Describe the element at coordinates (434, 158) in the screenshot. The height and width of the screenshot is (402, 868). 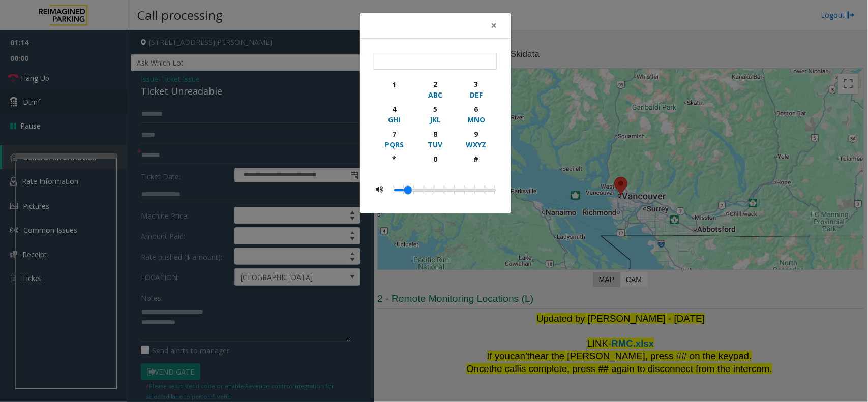
I see `div: 0` at that location.